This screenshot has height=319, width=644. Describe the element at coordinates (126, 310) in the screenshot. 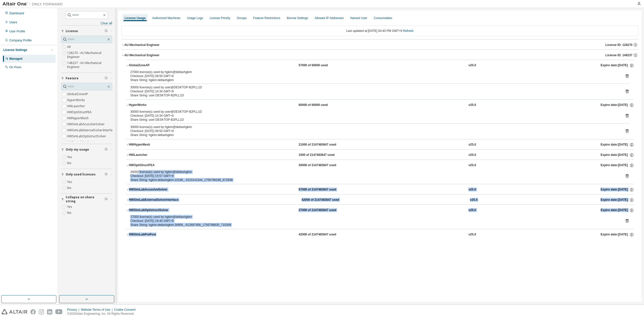

I see `div: Cookie Consent` at that location.